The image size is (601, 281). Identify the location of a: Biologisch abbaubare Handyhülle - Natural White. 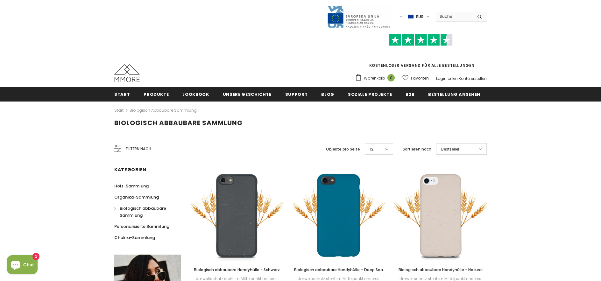
(441, 270).